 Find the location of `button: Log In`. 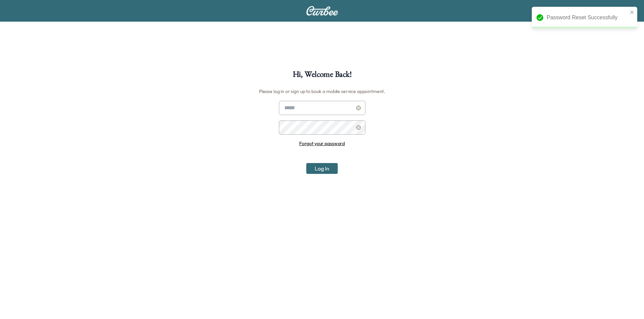

button: Log In is located at coordinates (322, 169).